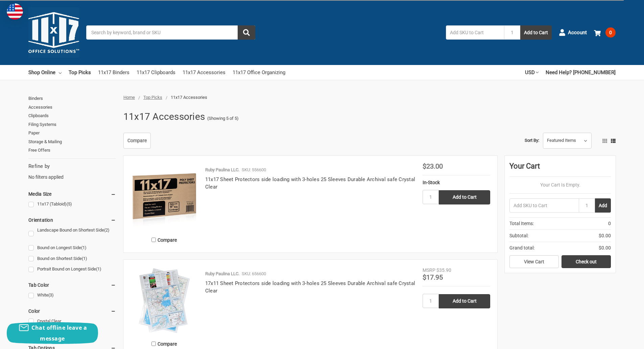  Describe the element at coordinates (15, 12) in the screenshot. I see `img: duty and tax information for United States` at that location.